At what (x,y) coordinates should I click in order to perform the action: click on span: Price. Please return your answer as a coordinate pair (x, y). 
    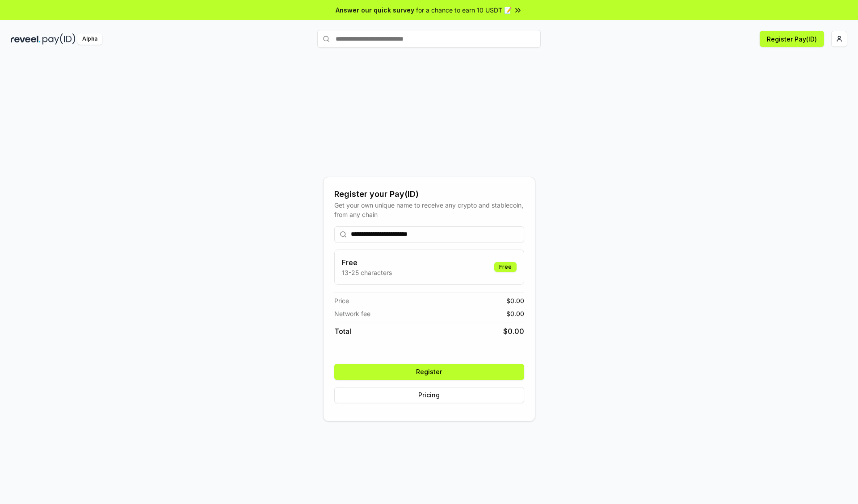
    Looking at the image, I should click on (341, 301).